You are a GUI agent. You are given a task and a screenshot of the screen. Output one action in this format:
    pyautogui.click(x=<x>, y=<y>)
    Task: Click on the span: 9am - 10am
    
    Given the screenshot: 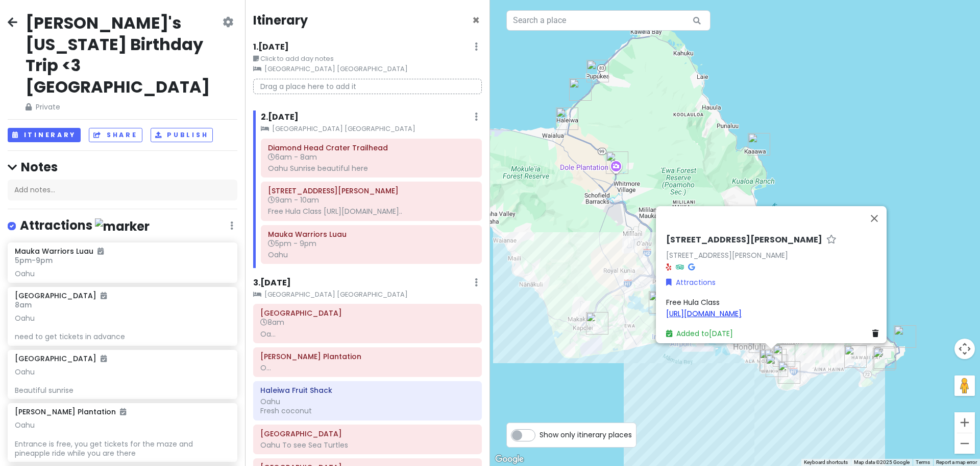 What is the action you would take?
    pyautogui.click(x=294, y=200)
    